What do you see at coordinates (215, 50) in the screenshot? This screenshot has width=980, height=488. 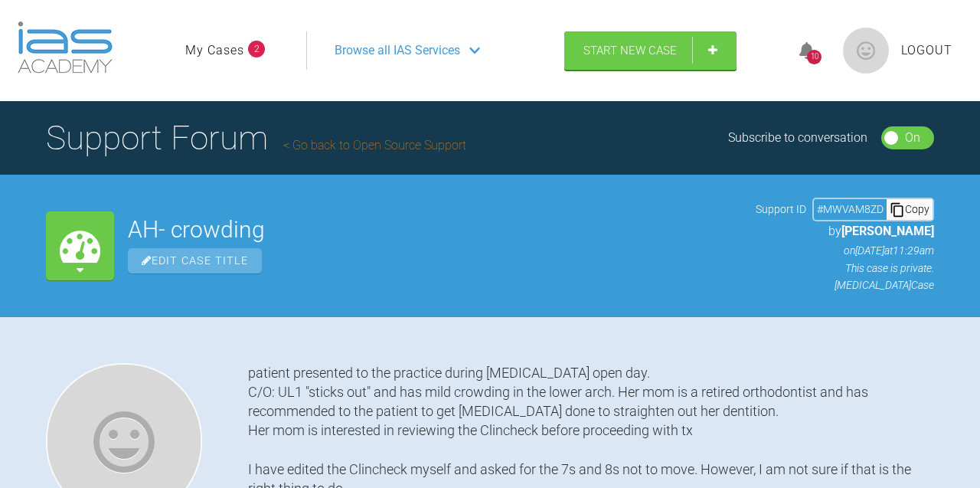 I see `a: My Cases` at bounding box center [215, 50].